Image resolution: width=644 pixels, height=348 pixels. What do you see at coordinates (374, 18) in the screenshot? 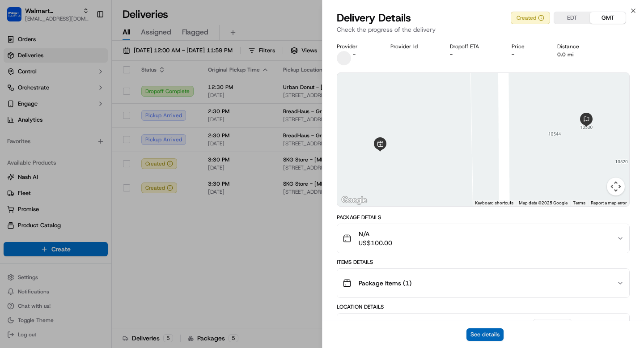
I see `span: Delivery Details` at bounding box center [374, 18].